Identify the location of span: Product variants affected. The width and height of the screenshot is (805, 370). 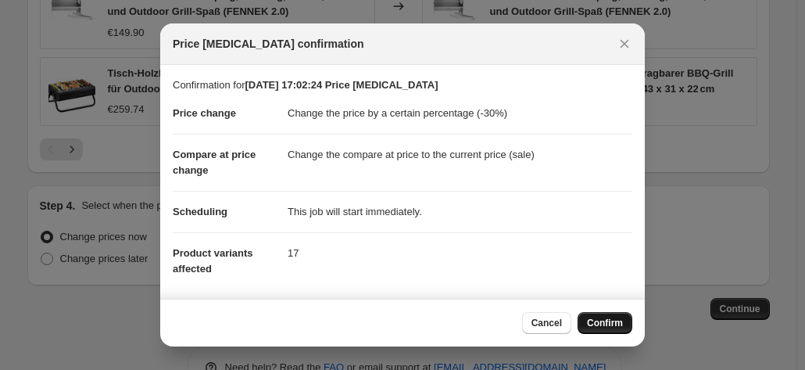
(213, 260).